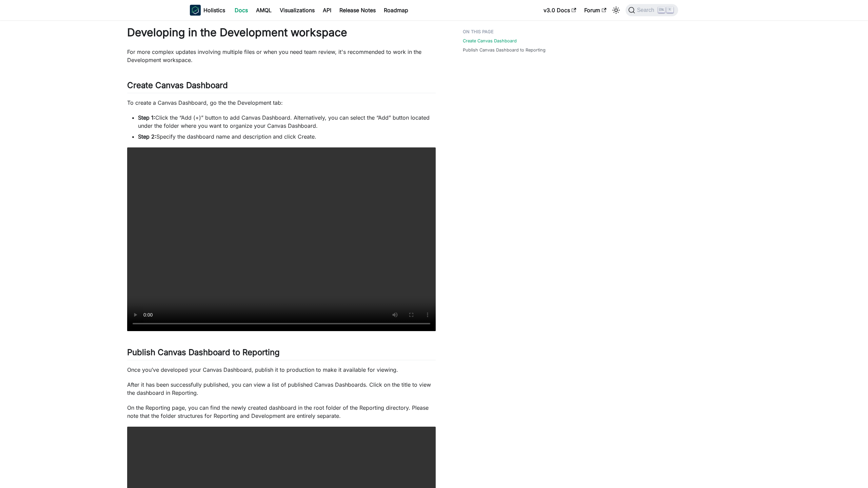 The width and height of the screenshot is (868, 488). What do you see at coordinates (281, 370) in the screenshot?
I see `p: Once you’ve developed your Canvas Dashboard, publish it to production to make it available for vi...` at bounding box center [281, 370].